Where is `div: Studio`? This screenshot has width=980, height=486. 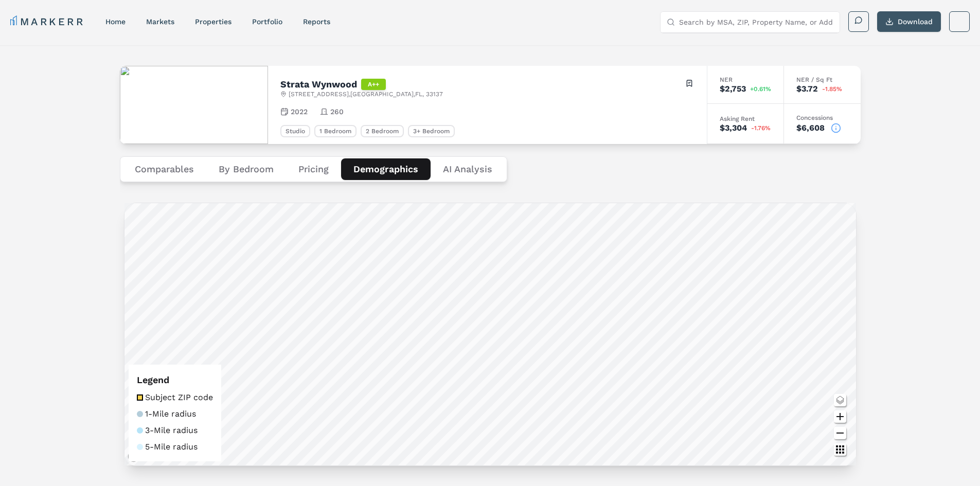
div: Studio is located at coordinates (296, 131).